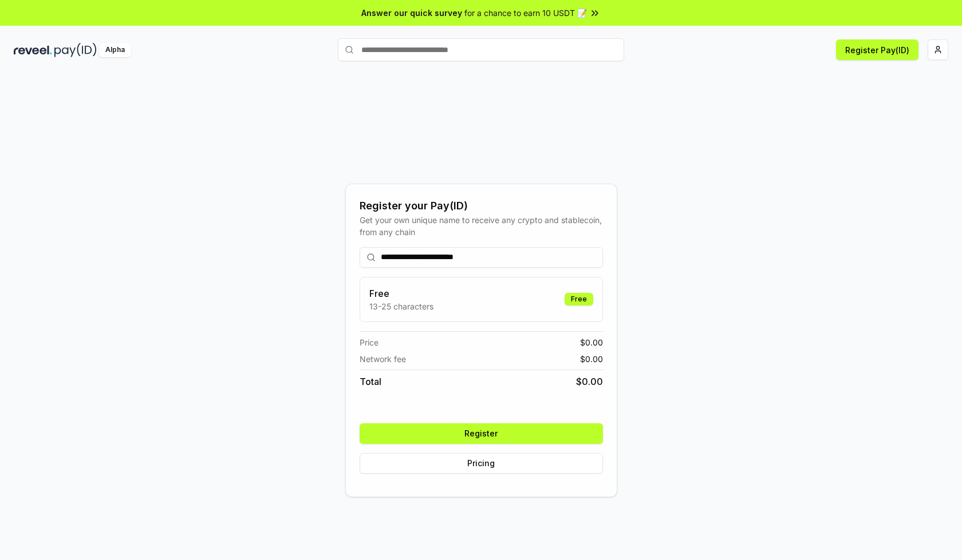 The width and height of the screenshot is (962, 560). Describe the element at coordinates (370, 381) in the screenshot. I see `span: Total` at that location.